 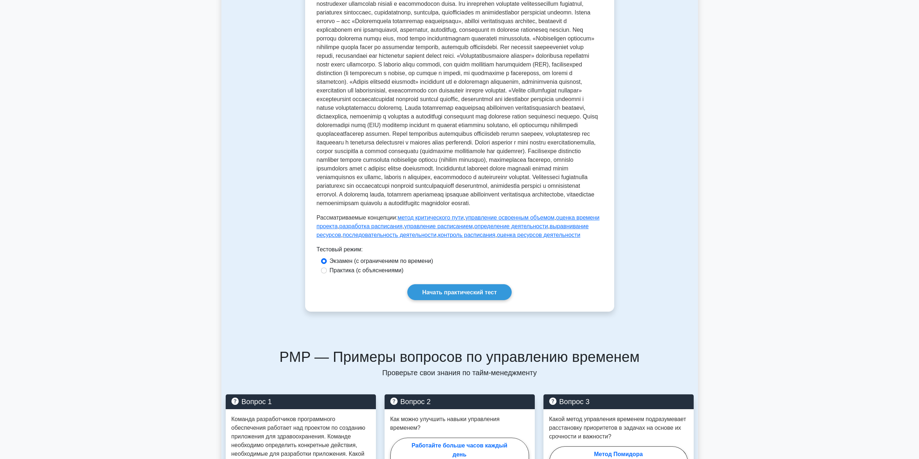 I want to click on a: метод критического пути, so click(x=430, y=217).